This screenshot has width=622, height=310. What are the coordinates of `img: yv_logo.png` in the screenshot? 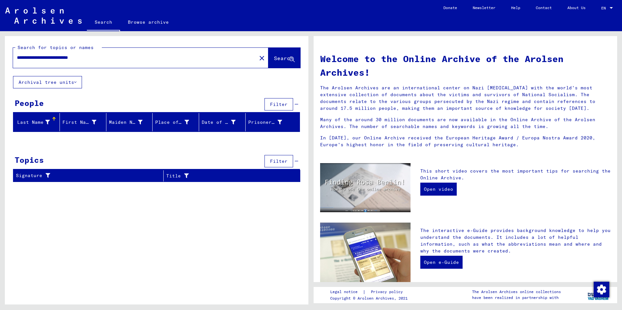 It's located at (598, 295).